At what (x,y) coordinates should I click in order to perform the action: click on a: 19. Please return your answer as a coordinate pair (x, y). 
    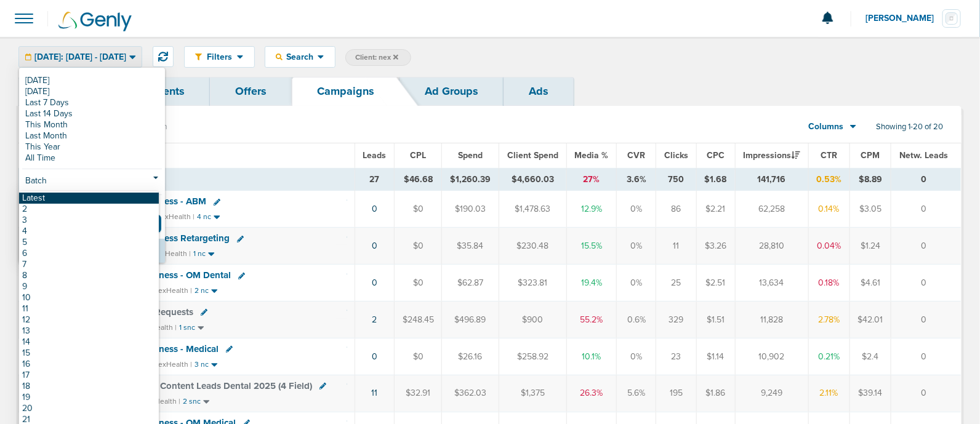
    Looking at the image, I should click on (89, 398).